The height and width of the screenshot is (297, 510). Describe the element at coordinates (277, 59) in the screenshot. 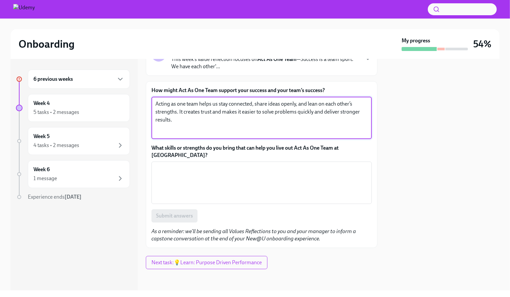

I see `strong: Act As One Team` at that location.